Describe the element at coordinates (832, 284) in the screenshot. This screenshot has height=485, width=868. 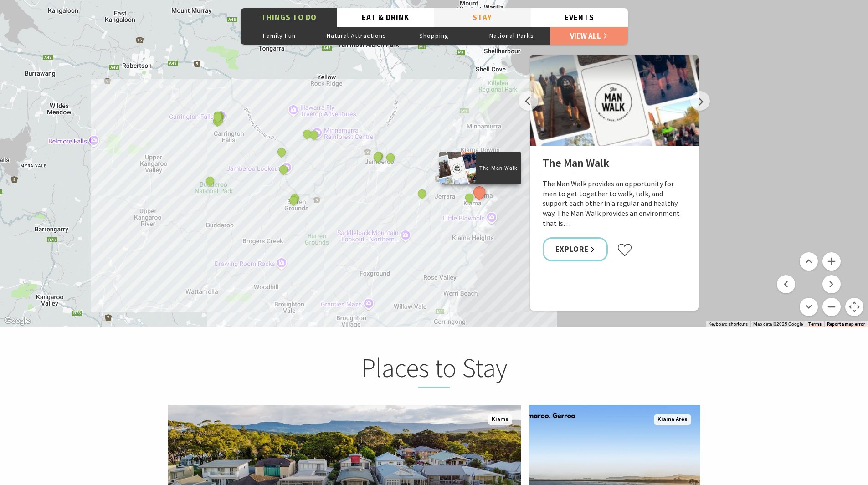
I see `button: Move right` at that location.